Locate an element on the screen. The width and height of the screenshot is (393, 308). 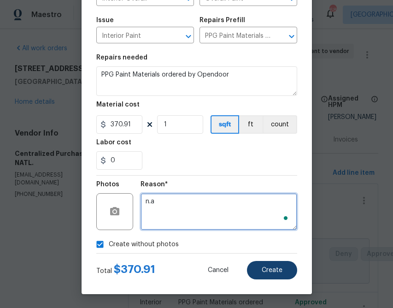
button: count is located at coordinates (280, 124).